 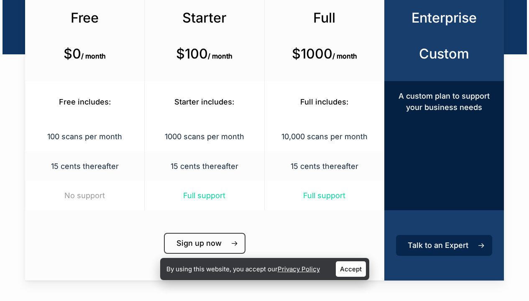 I want to click on a: Sign up now, so click(x=204, y=243).